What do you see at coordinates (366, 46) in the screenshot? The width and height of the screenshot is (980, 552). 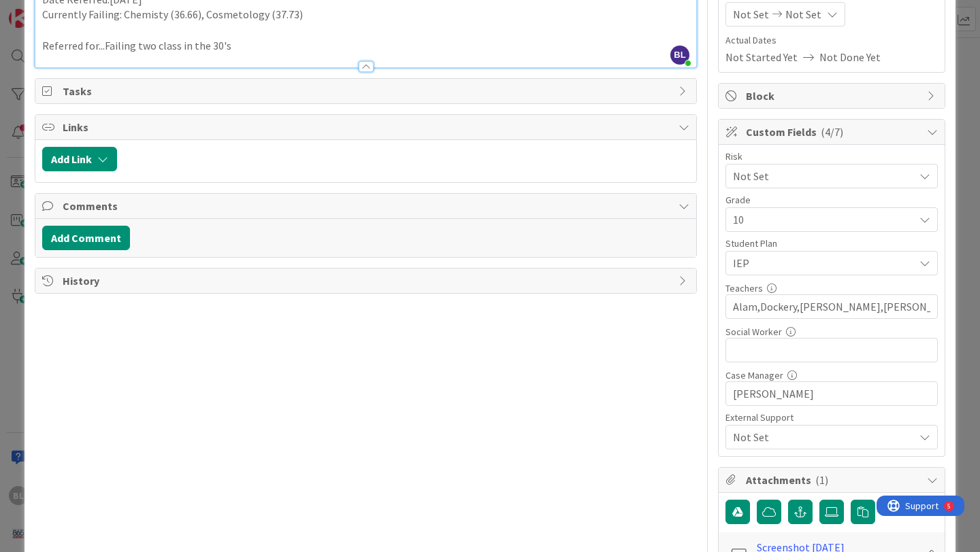 I see `p: Referred for...Failing two class in the 30's` at bounding box center [366, 46].